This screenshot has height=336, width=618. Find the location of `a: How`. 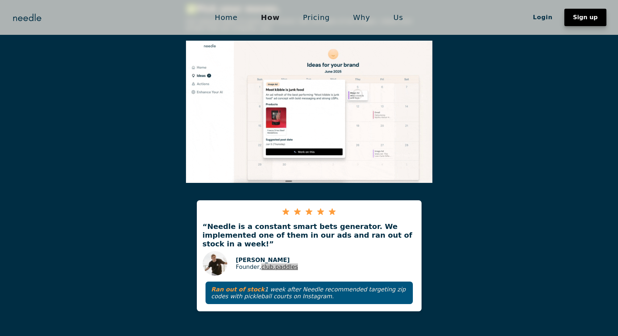

a: How is located at coordinates (271, 17).